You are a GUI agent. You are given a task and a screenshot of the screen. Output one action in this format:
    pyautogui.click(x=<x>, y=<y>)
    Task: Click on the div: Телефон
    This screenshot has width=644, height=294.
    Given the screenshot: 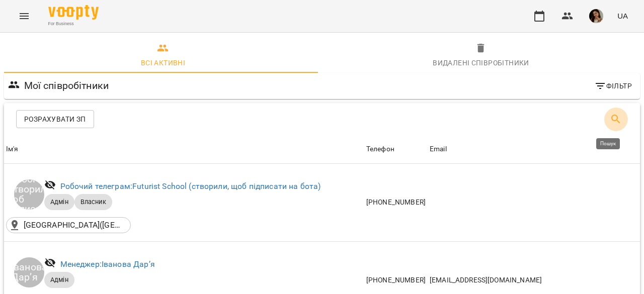 What is the action you would take?
    pyautogui.click(x=381, y=149)
    